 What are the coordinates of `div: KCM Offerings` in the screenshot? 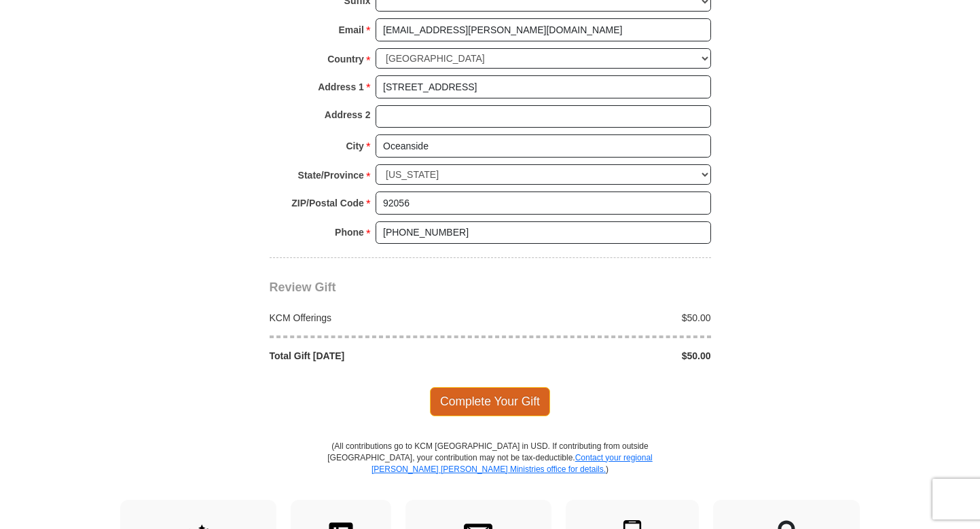 It's located at (376, 318).